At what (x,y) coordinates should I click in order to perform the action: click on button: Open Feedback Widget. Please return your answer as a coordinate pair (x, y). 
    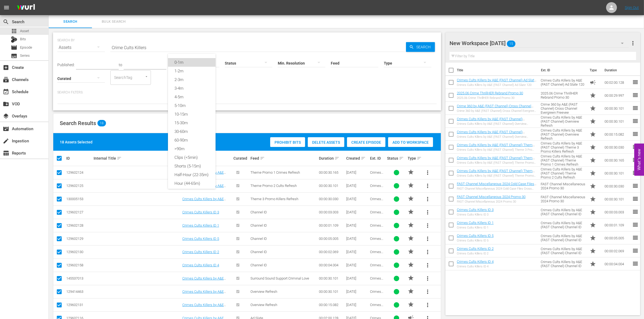
    Looking at the image, I should click on (639, 160).